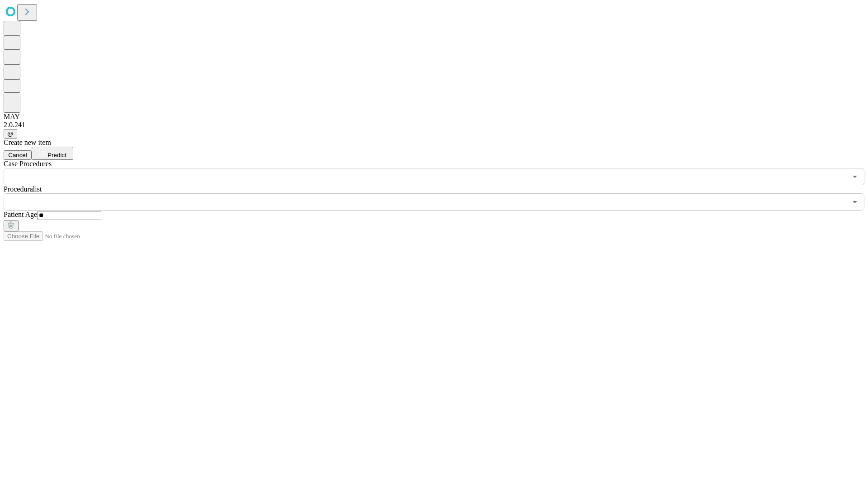 This screenshot has width=868, height=489. What do you see at coordinates (434, 117) in the screenshot?
I see `div: MAY` at bounding box center [434, 117].